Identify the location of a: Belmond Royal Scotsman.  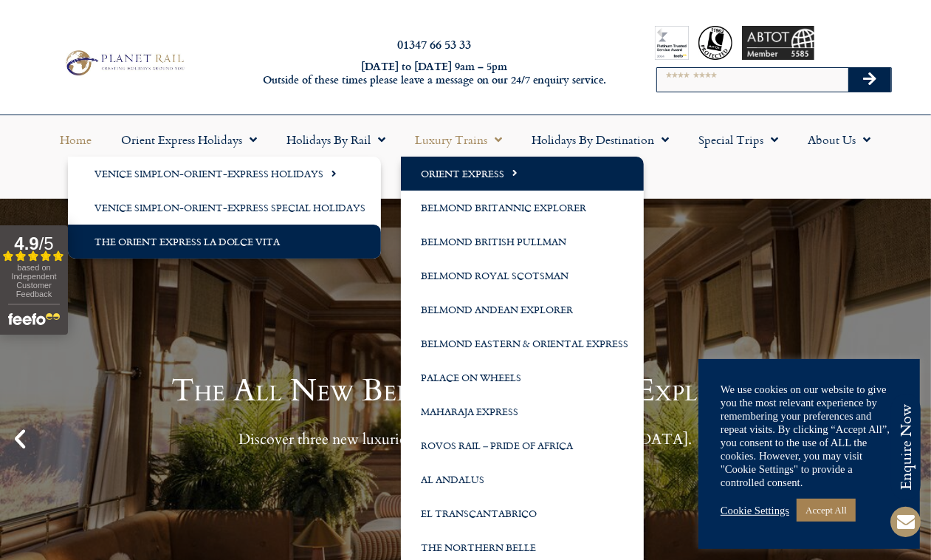
(522, 275).